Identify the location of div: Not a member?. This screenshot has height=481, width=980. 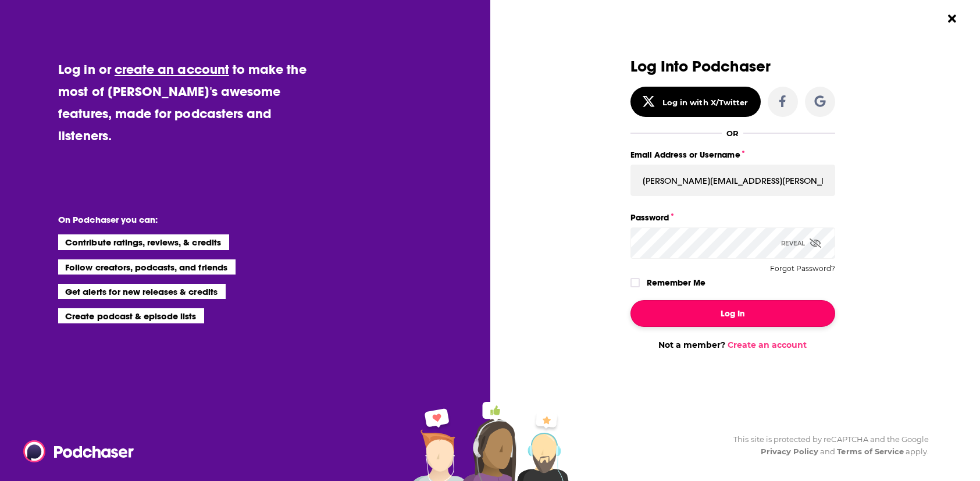
(733, 345).